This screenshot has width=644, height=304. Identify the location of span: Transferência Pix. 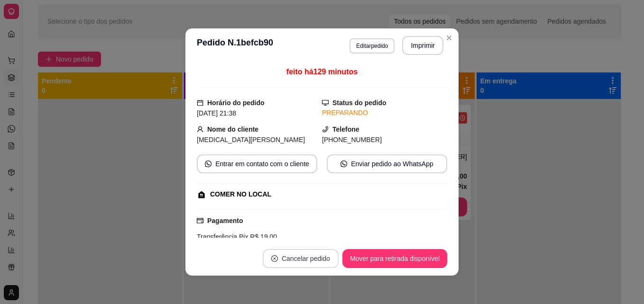
(223, 237).